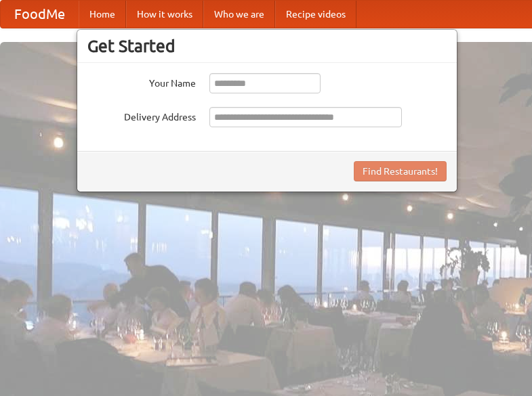  I want to click on label: Delivery Address, so click(142, 115).